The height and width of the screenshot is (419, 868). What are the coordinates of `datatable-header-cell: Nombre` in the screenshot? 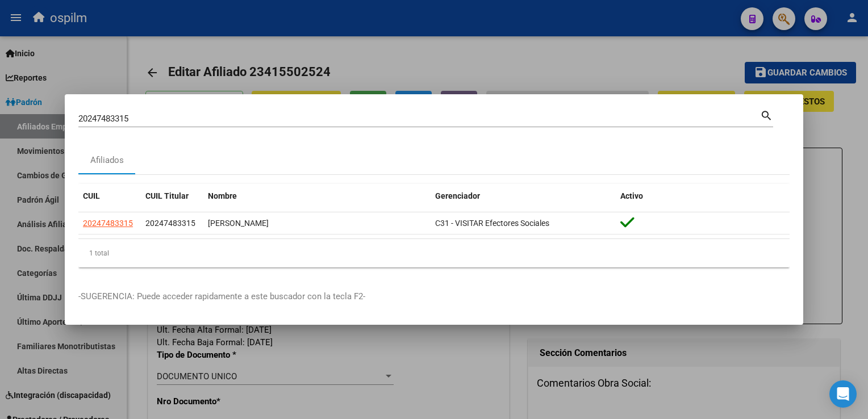 It's located at (317, 196).